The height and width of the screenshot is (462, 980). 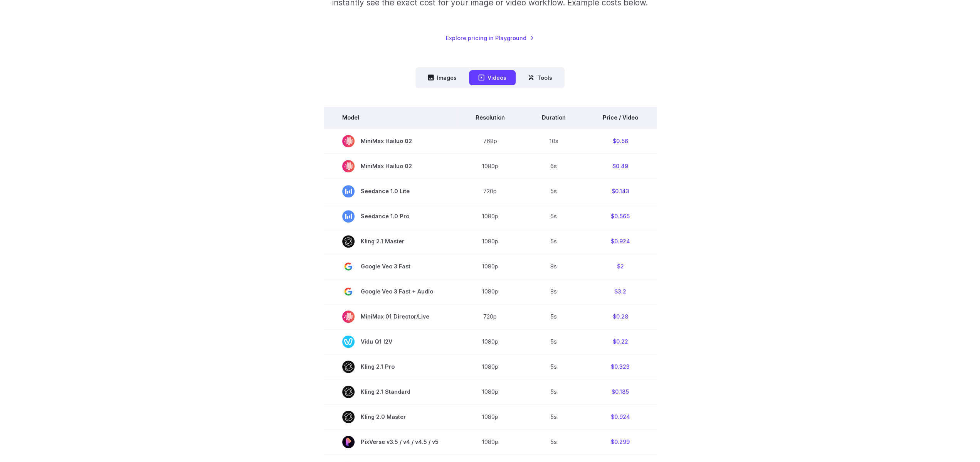 I want to click on td: $2, so click(x=620, y=266).